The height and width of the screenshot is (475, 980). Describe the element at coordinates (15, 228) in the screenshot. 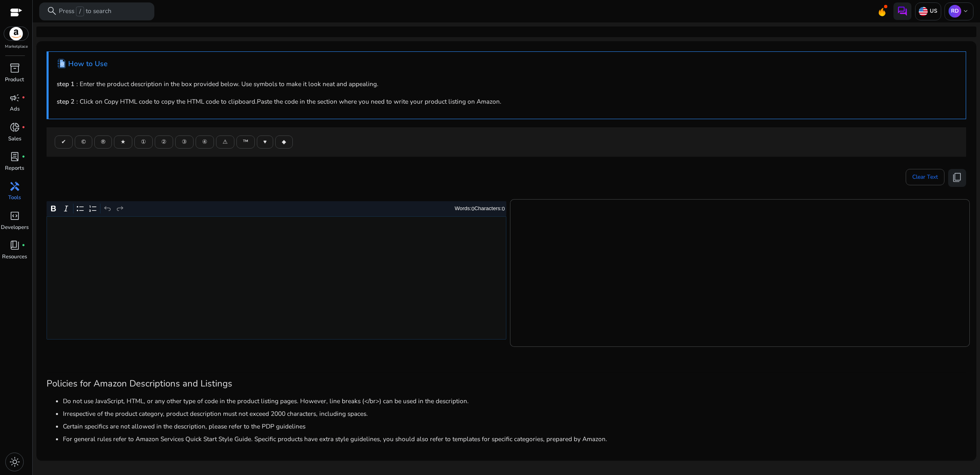

I see `p: Developers` at that location.